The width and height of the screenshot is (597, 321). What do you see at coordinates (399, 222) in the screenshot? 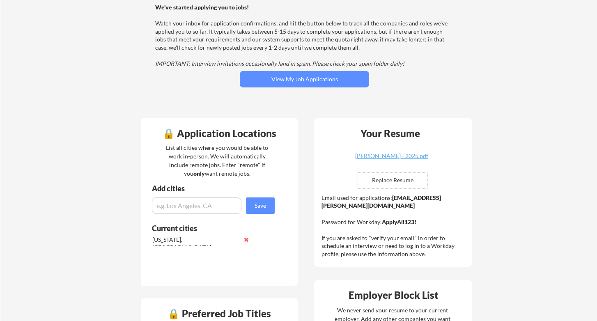
I see `strong: ApplyAll123!` at bounding box center [399, 222].